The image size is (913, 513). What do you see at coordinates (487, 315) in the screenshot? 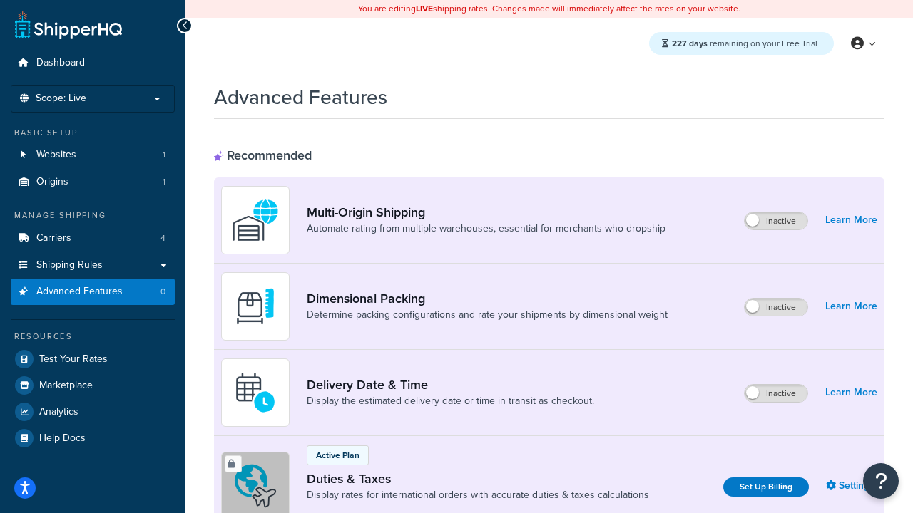
I see `a: Determine packing configurations and rate your shipments by dimensional weight` at bounding box center [487, 315].